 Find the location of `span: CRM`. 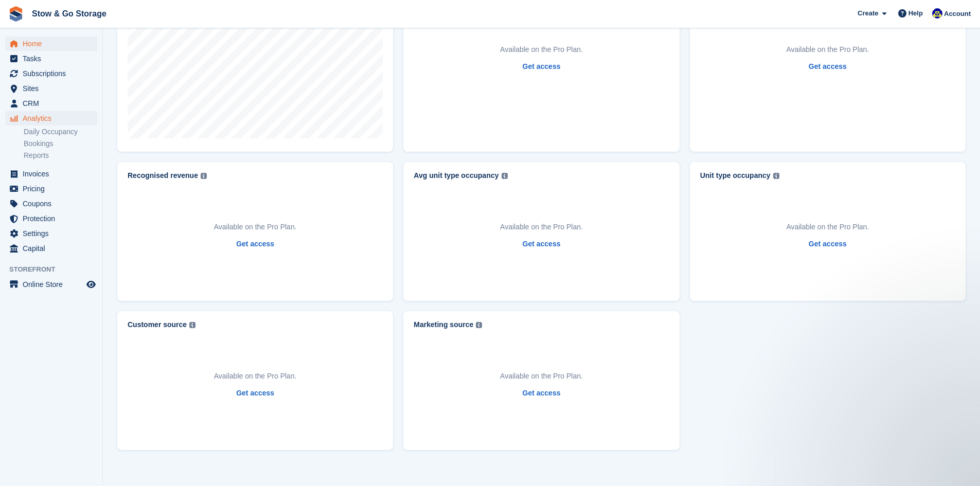

span: CRM is located at coordinates (53, 104).